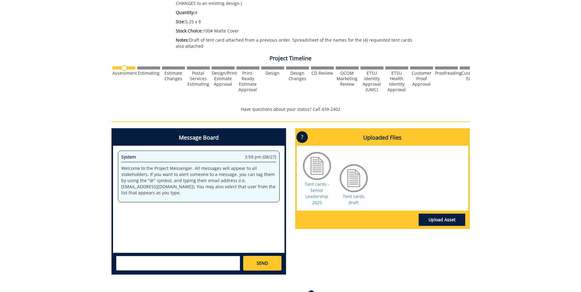 The image size is (581, 292). What do you see at coordinates (291, 58) in the screenshot?
I see `h4: Project Timeline` at bounding box center [291, 58].